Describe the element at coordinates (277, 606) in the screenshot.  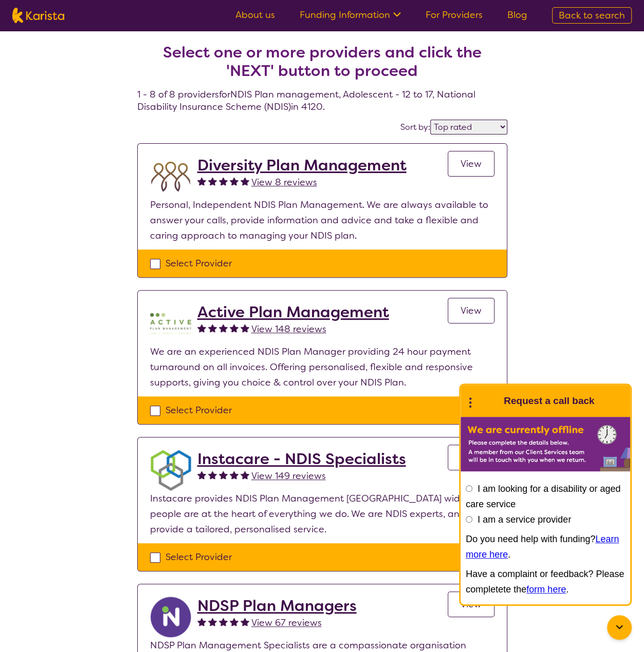
I see `h2: NDSP Plan Managers` at that location.